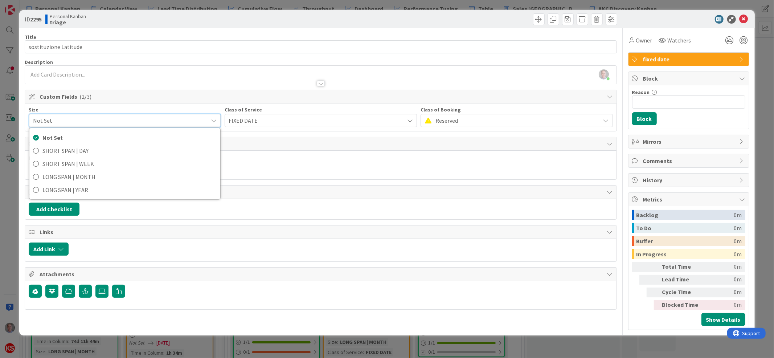 The image size is (774, 358). What do you see at coordinates (682, 279) in the screenshot?
I see `div: Lead Time` at bounding box center [682, 279].